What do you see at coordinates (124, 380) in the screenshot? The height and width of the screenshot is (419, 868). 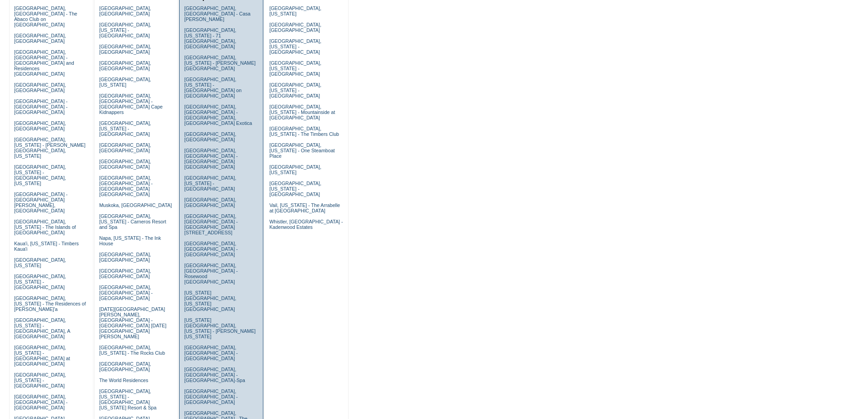 I see `a: The World Residences` at bounding box center [124, 380].